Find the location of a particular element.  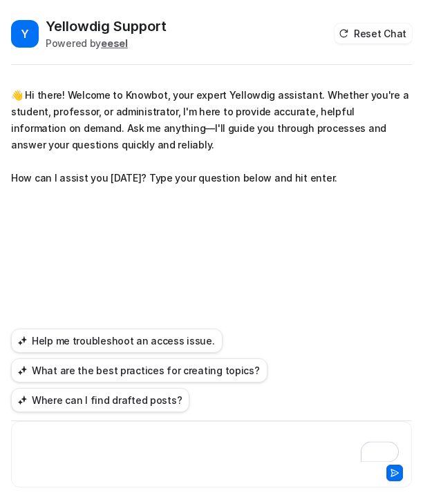

button: Reset Chat is located at coordinates (373, 33).